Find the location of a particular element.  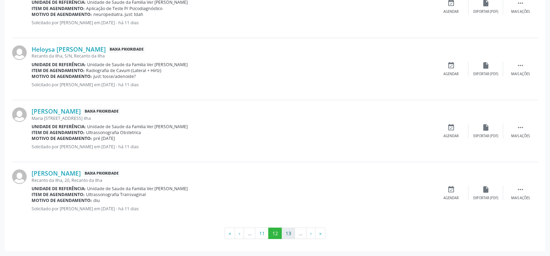

button: Go to previous page is located at coordinates (239, 234).